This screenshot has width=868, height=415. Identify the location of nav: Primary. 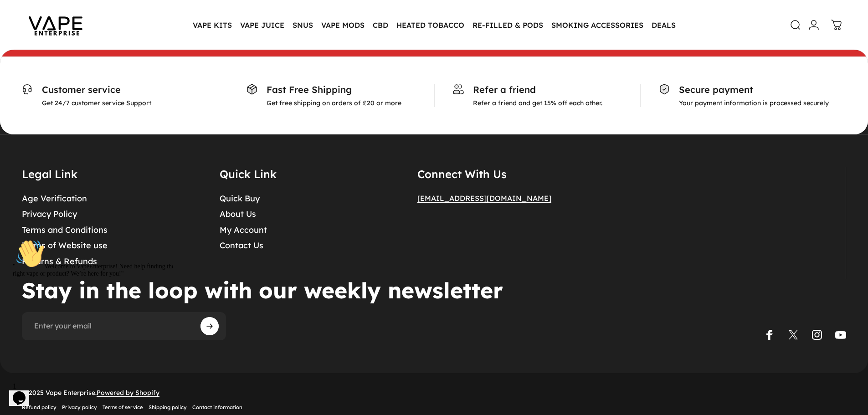
(434, 25).